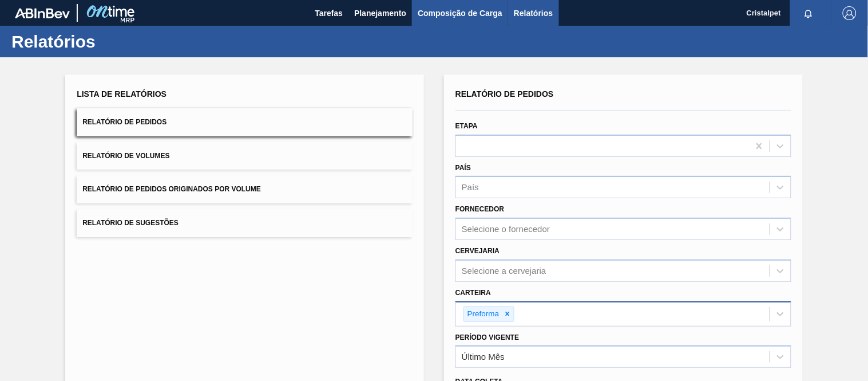 Image resolution: width=868 pixels, height=381 pixels. What do you see at coordinates (470, 188) in the screenshot?
I see `div: País` at bounding box center [470, 188].